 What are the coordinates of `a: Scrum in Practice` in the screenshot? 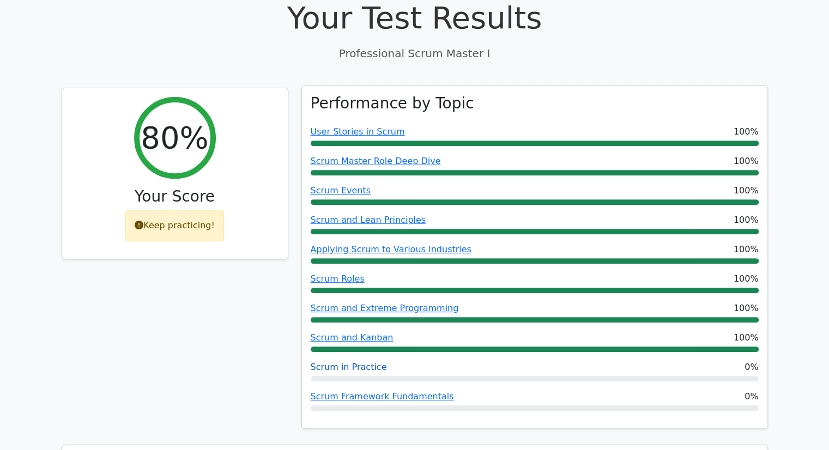 It's located at (349, 367).